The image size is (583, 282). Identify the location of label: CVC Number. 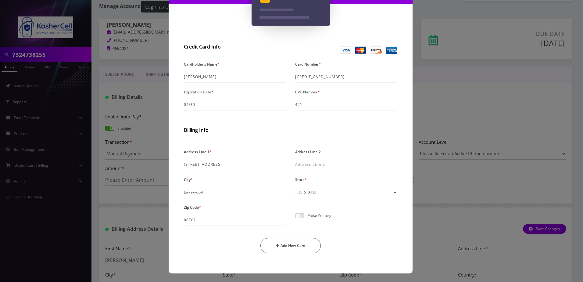
(307, 92).